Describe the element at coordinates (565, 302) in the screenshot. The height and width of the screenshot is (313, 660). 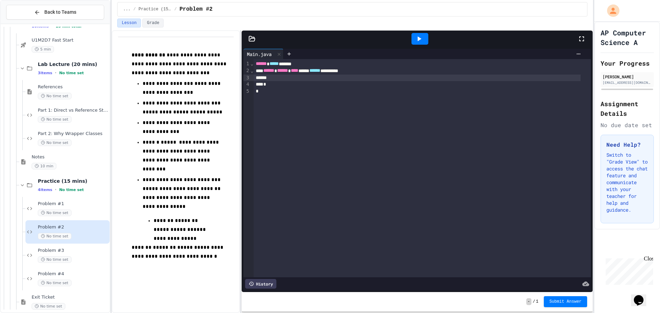
I see `span: Submit Answer` at that location.